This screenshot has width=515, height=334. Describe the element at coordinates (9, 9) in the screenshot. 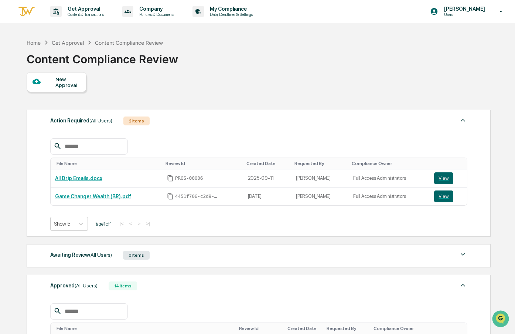

I see `button: Open customer support` at that location.